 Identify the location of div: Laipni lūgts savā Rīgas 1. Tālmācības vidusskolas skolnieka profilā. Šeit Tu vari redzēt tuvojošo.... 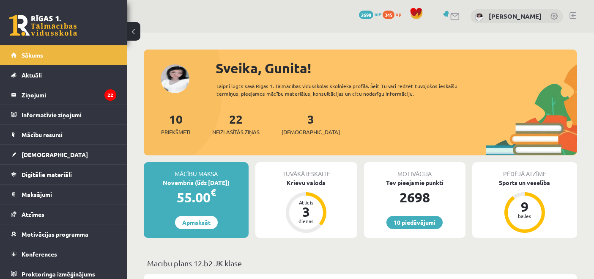
(346, 90).